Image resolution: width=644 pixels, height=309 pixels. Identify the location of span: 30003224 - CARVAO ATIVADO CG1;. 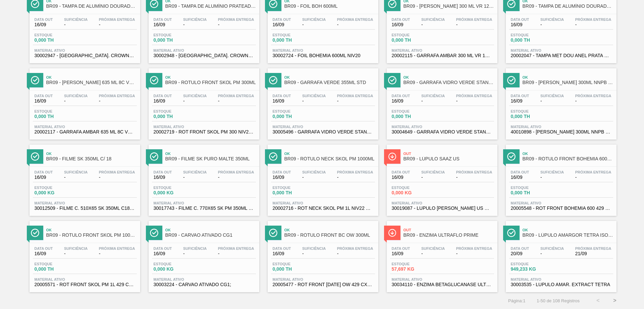
(204, 284).